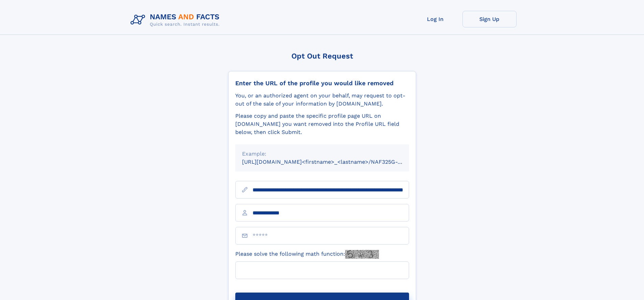  Describe the element at coordinates (322, 100) in the screenshot. I see `div: You, or an authorized agent on your behalf, may request to opt-out of the sale of your informatio...` at that location.